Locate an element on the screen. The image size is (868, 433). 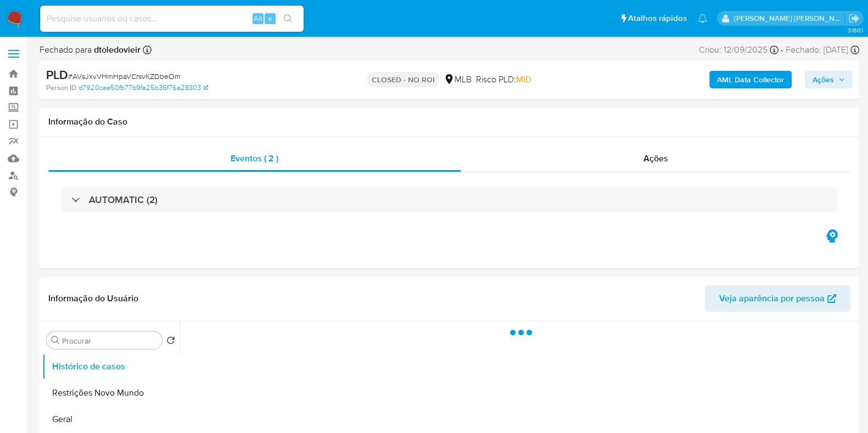
div: Criou: 12/09/2025 is located at coordinates (739, 50).